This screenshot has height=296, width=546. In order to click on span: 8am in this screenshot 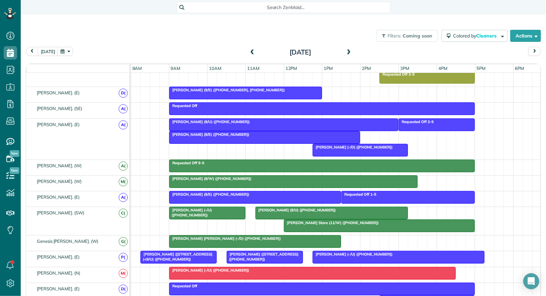, I will do `click(137, 68)`.